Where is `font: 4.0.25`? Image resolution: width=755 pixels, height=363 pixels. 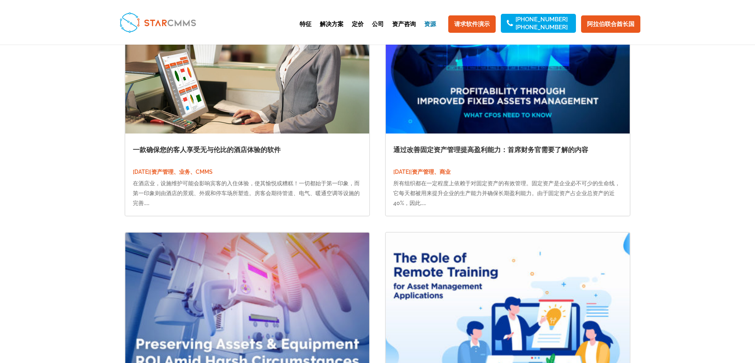
font: 4.0.25 is located at coordinates (32, 15).